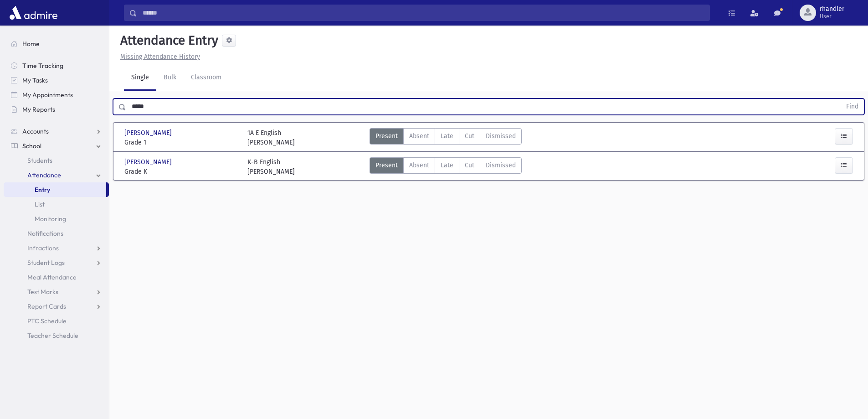  I want to click on a: Notifications, so click(56, 233).